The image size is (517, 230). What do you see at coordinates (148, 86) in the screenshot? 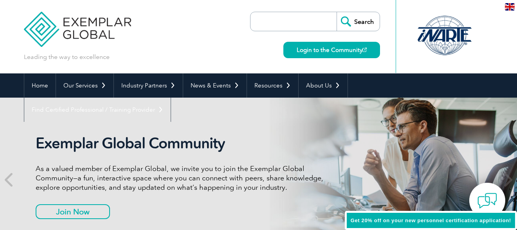
I see `a: Industry Partners` at bounding box center [148, 86].